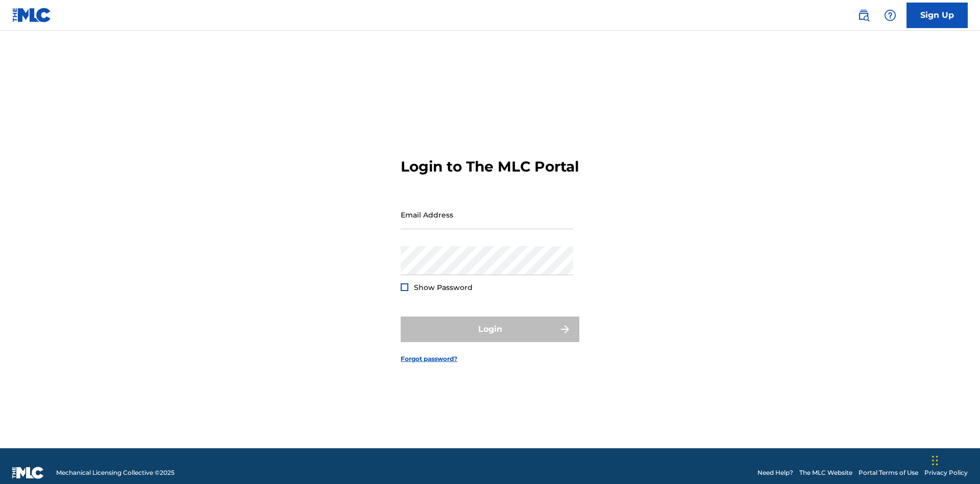 Image resolution: width=980 pixels, height=484 pixels. I want to click on div: Drag, so click(935, 460).